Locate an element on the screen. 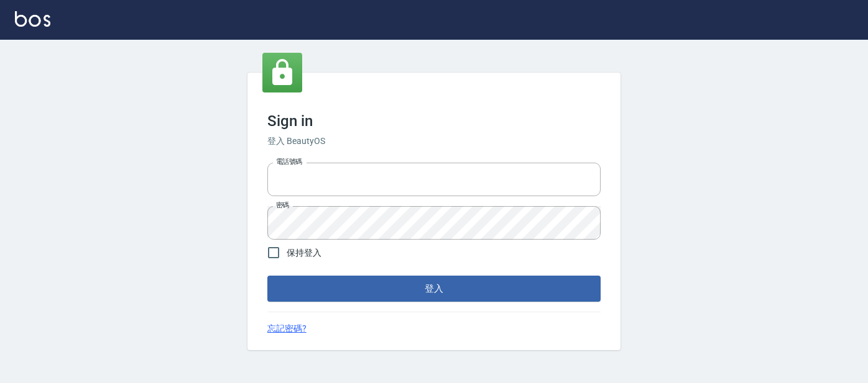 The width and height of the screenshot is (868, 383). span: 保持登入 is located at coordinates (304, 253).